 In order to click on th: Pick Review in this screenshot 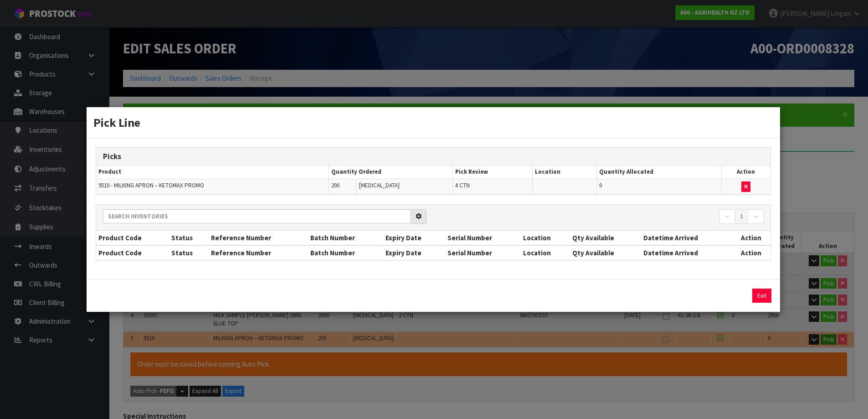, I will do `click(493, 172)`.